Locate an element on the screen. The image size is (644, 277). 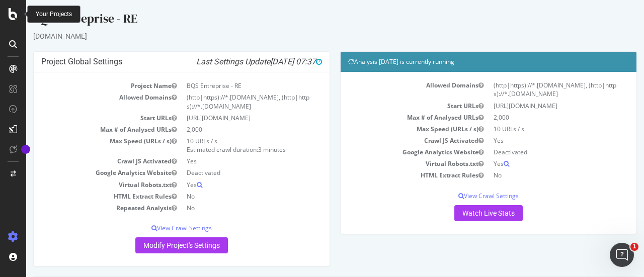
td: Project Name is located at coordinates (85, 85).